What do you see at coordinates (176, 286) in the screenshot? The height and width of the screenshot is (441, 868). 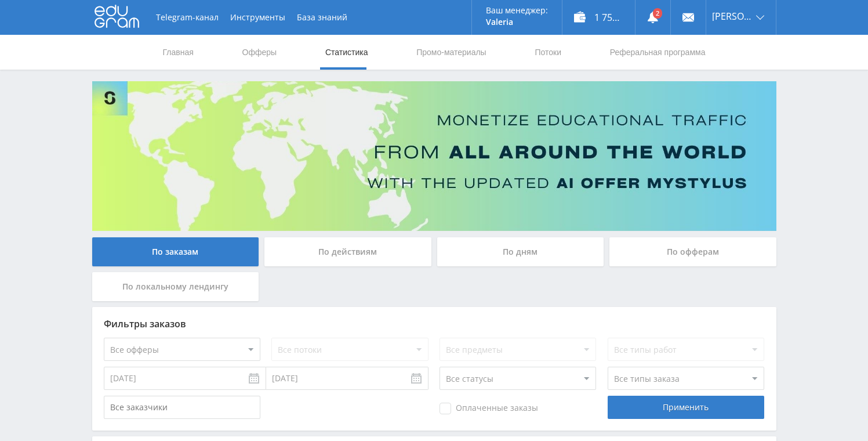 I see `div: По локальному лендингу` at bounding box center [176, 286].